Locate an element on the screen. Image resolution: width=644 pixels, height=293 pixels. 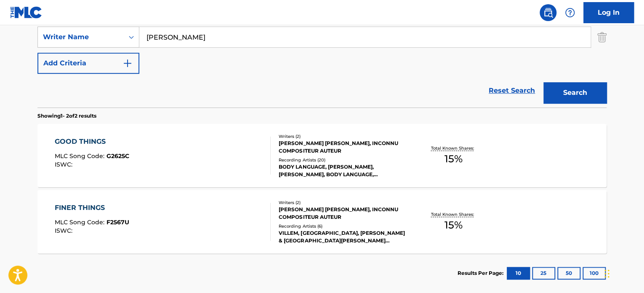
p: Showing 1 - 2 of 2 results is located at coordinates (67, 116).